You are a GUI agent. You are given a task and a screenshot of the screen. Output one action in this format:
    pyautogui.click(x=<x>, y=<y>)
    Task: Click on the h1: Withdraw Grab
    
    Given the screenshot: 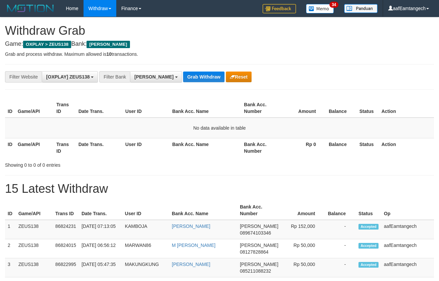 What is the action you would take?
    pyautogui.click(x=220, y=31)
    